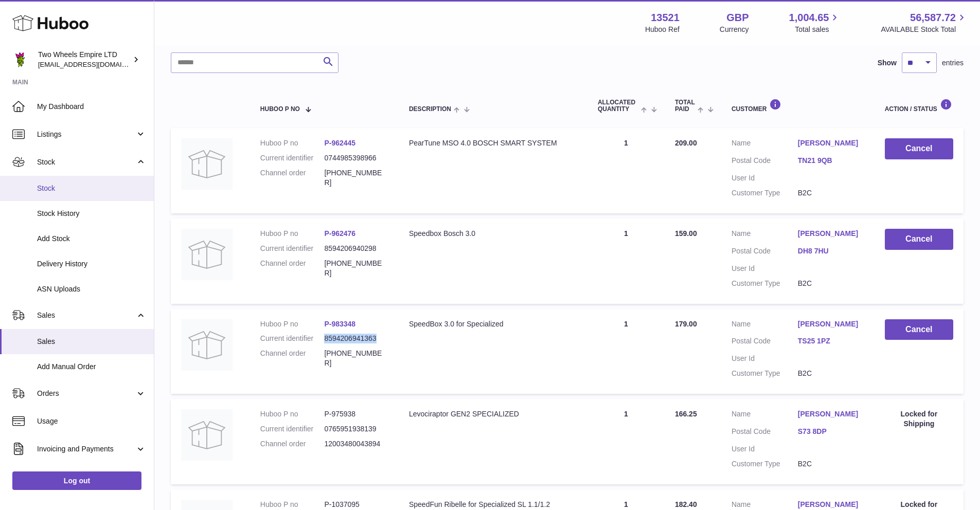  Describe the element at coordinates (91, 342) in the screenshot. I see `span: Sales` at that location.